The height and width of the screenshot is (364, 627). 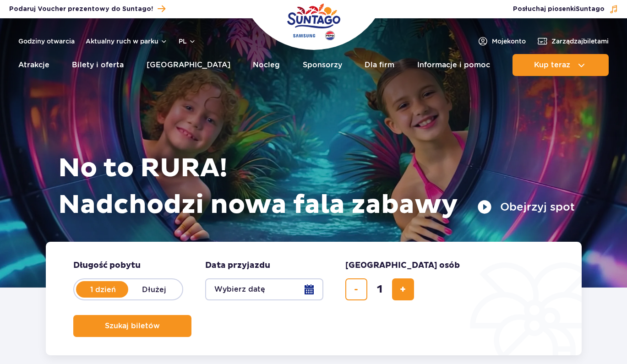 I want to click on a: Sponsorzy, so click(x=323, y=65).